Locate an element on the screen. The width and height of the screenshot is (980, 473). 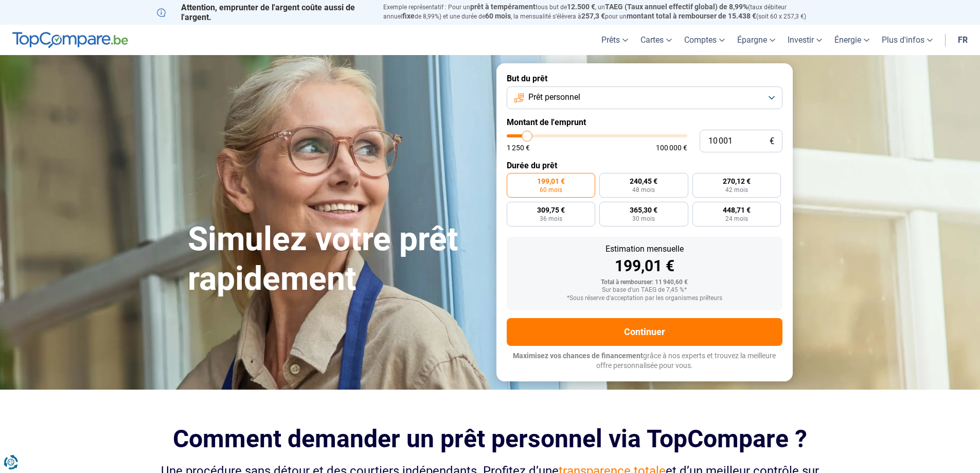
a: Investir is located at coordinates (804, 39).